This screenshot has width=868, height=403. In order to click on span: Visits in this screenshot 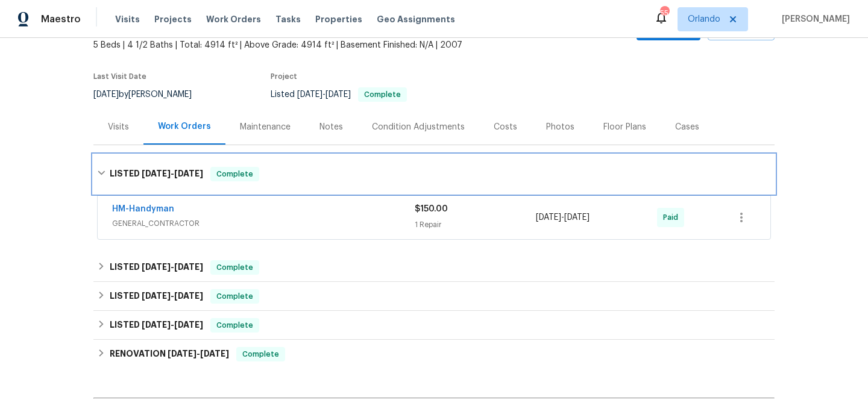, I will do `click(127, 19)`.